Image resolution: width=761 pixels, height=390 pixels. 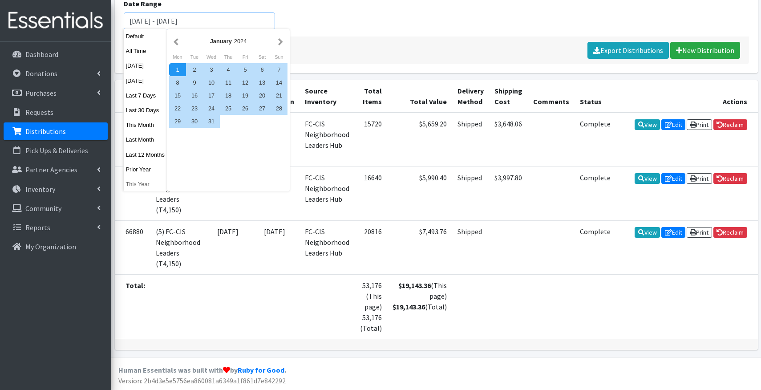 What do you see at coordinates (194, 57) in the screenshot?
I see `div: Tuesday` at bounding box center [194, 57].